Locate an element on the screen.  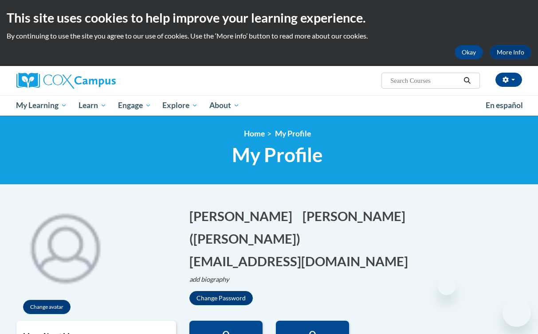
div: Main menu is located at coordinates (269, 106).